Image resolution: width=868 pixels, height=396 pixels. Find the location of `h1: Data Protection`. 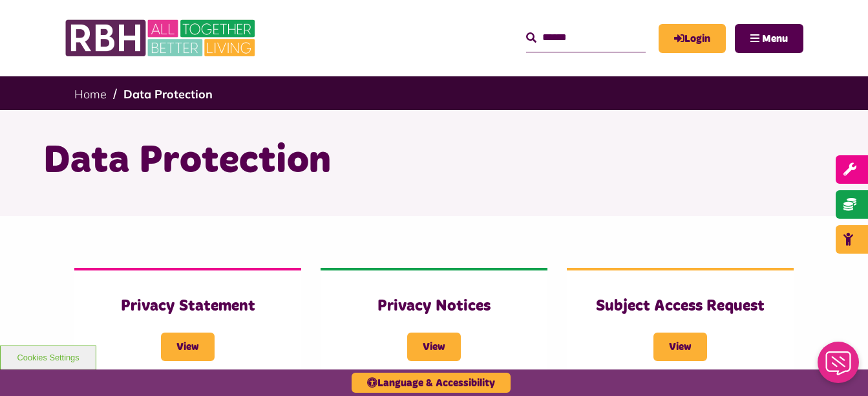

h1: Data Protection is located at coordinates (435, 161).